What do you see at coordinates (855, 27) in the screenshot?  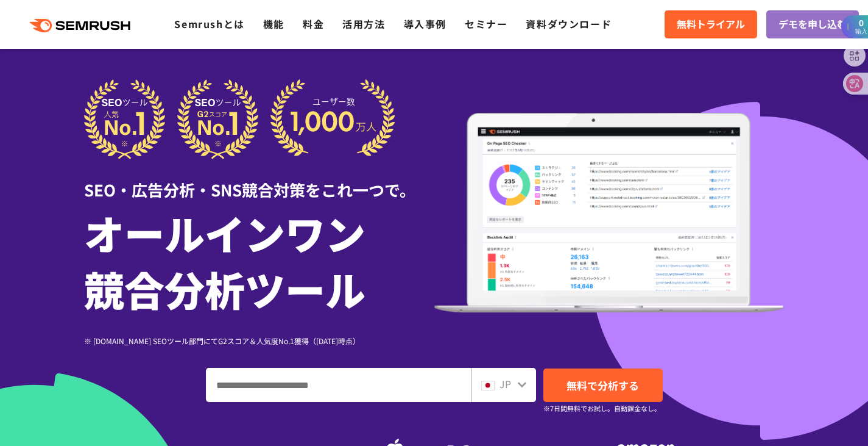 I see `button: I0输入` at bounding box center [855, 27].